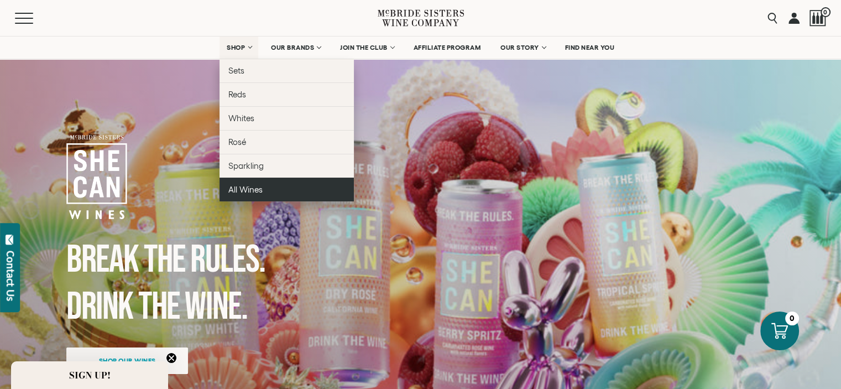 This screenshot has width=841, height=389. I want to click on span: JOIN THE CLUB, so click(364, 48).